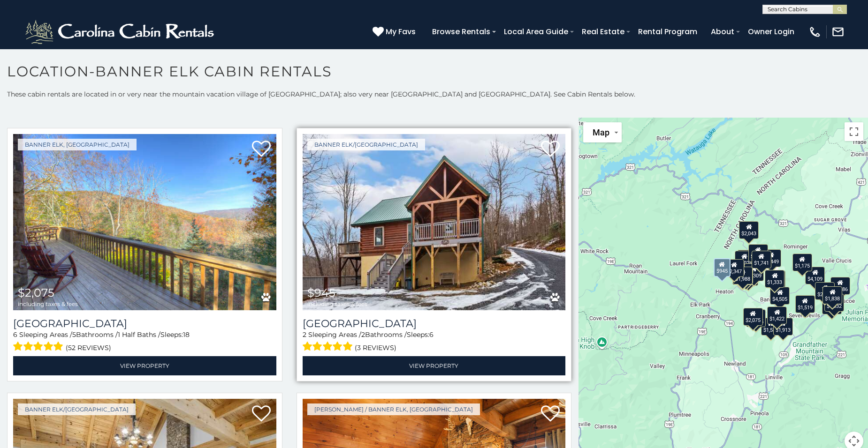  I want to click on div: $1,741, so click(761, 259).